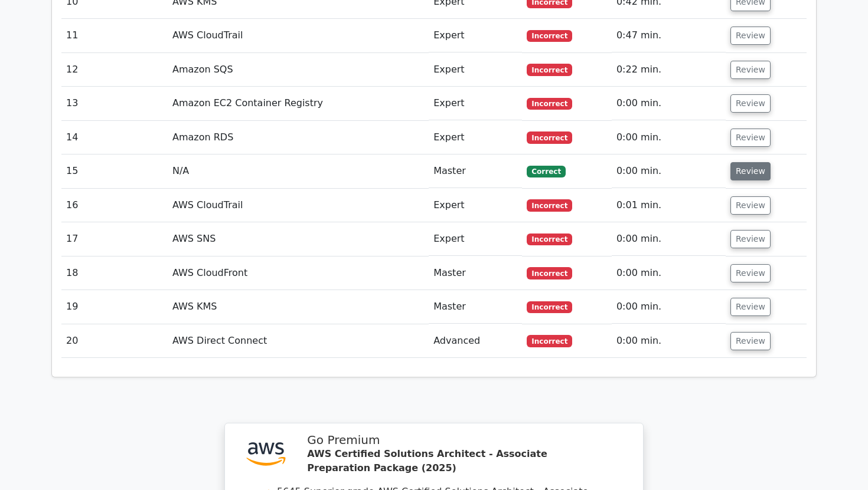  Describe the element at coordinates (299, 307) in the screenshot. I see `td: AWS KMS` at that location.